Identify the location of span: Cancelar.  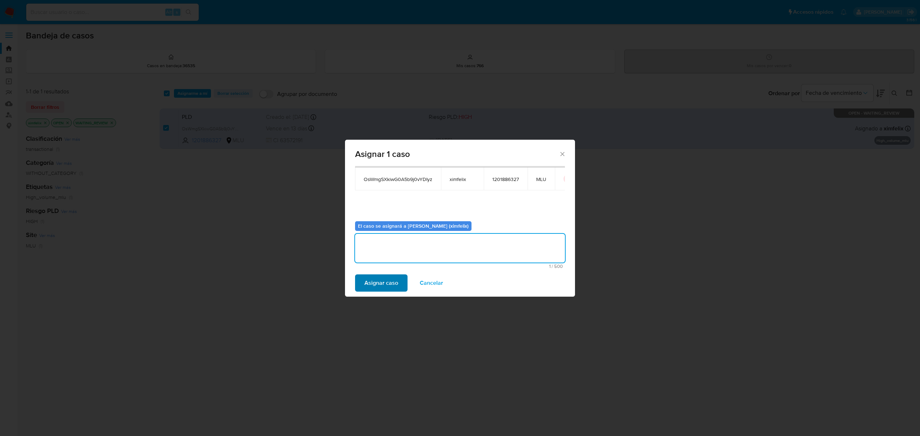
(431, 283).